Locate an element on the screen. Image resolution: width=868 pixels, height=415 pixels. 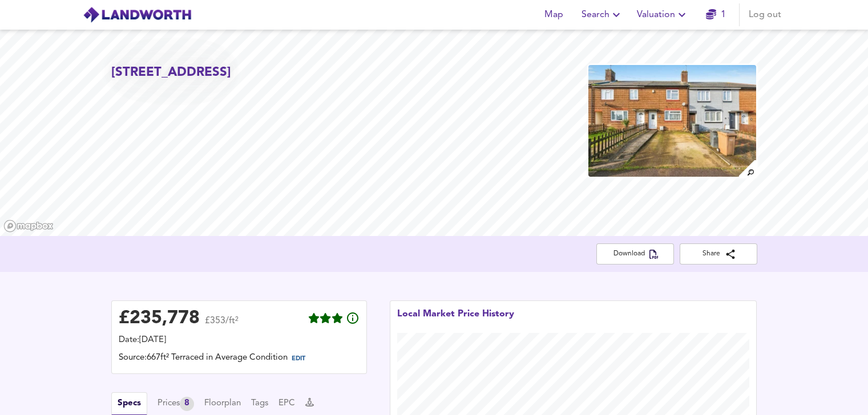
span: Download is located at coordinates (635, 253).